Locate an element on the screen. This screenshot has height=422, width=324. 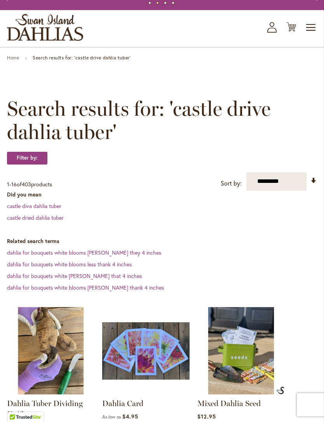
strong: Search results for: 'castle drive dahlia tuber' is located at coordinates (82, 58).